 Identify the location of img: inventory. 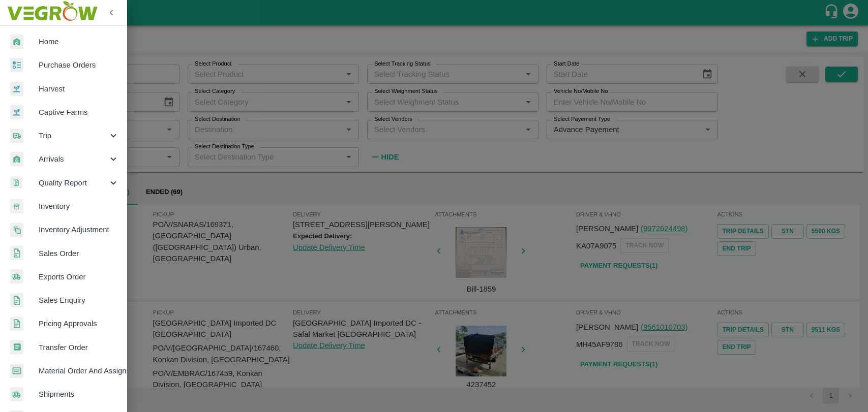
(16, 230).